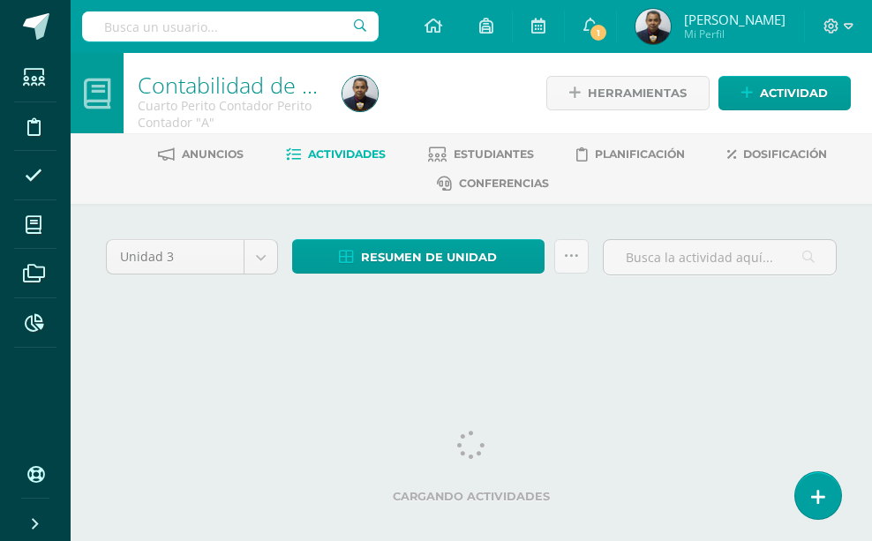 This screenshot has height=541, width=872. Describe the element at coordinates (504, 183) in the screenshot. I see `span: Conferencias` at that location.